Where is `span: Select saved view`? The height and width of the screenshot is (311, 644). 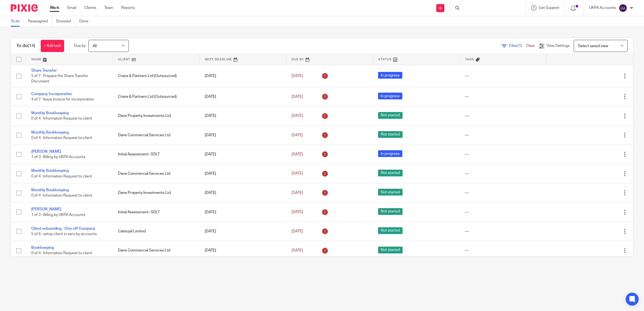 span: Select saved view is located at coordinates (593, 46).